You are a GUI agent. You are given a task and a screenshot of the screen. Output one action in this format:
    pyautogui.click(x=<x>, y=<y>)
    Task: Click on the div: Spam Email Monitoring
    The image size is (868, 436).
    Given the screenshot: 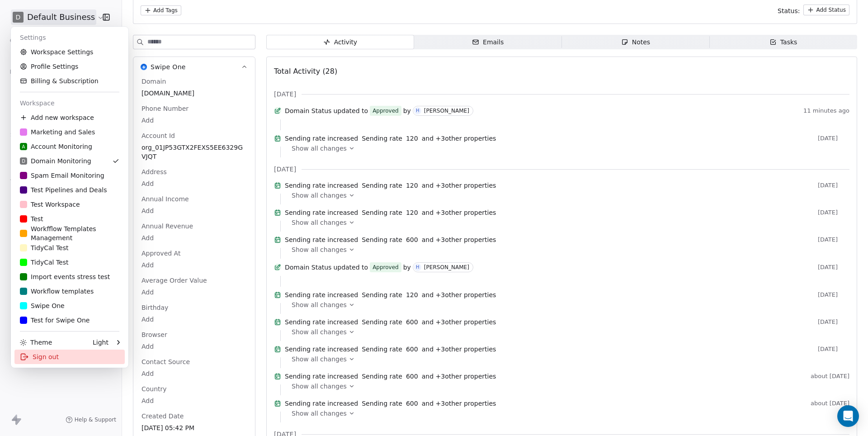 What is the action you would take?
    pyautogui.click(x=62, y=176)
    